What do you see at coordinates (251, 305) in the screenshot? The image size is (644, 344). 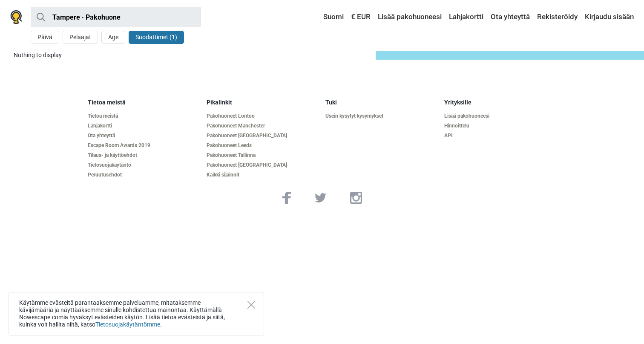 I see `button: Close` at bounding box center [251, 305].